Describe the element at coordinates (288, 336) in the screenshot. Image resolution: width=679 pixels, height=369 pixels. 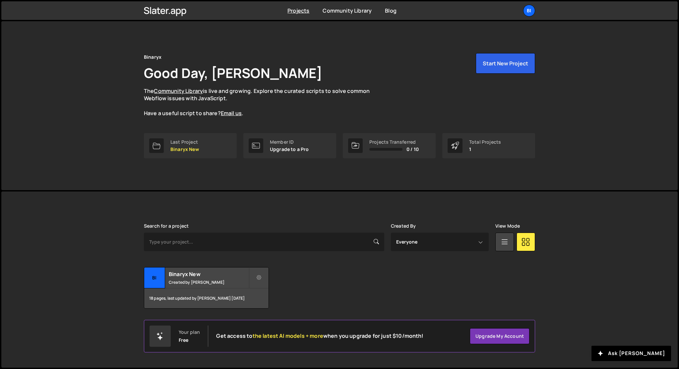
I see `span: the latest AI models + more` at that location.